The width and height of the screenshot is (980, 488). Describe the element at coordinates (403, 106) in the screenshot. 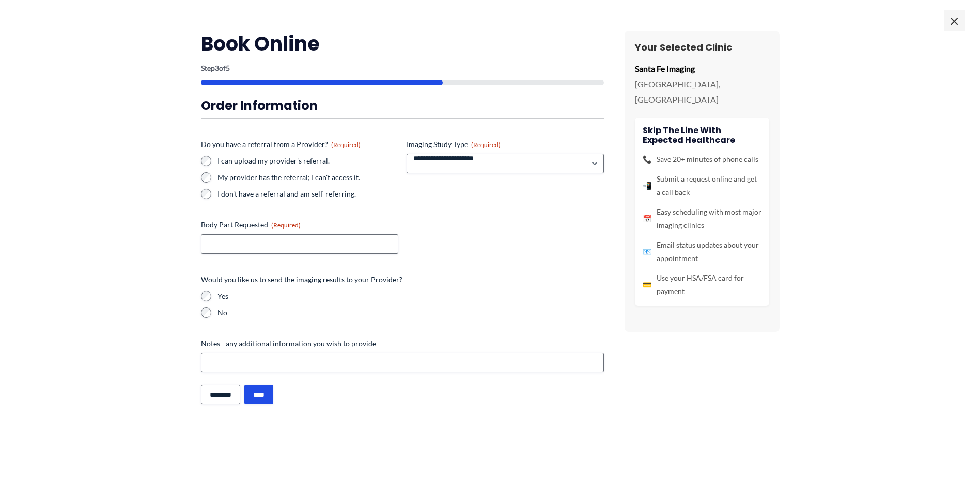

I see `h3: Order Information` at that location.